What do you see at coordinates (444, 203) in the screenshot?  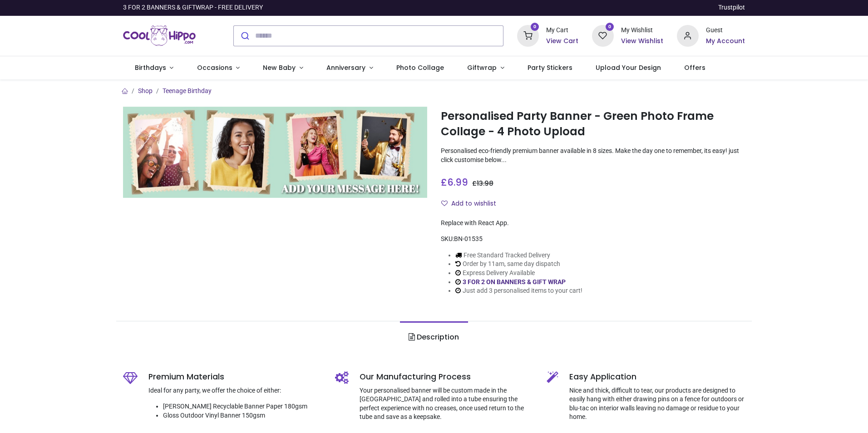 I see `i: Add to wishlist` at bounding box center [444, 203].